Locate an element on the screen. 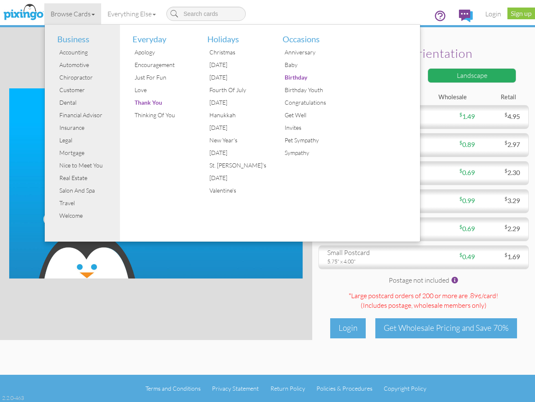  a: Baby is located at coordinates (311, 65).